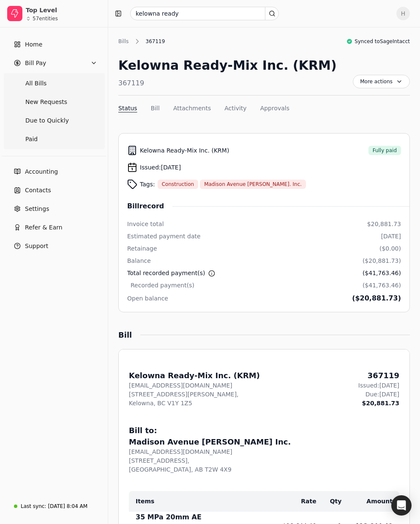  Describe the element at coordinates (54, 63) in the screenshot. I see `button: Bill Pay` at that location.